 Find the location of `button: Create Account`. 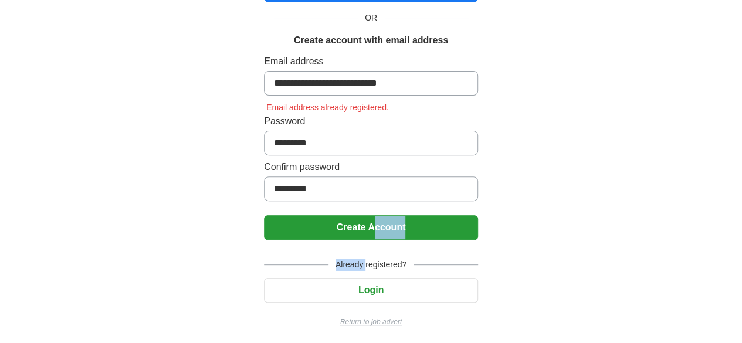

button: Create Account is located at coordinates (371, 228).